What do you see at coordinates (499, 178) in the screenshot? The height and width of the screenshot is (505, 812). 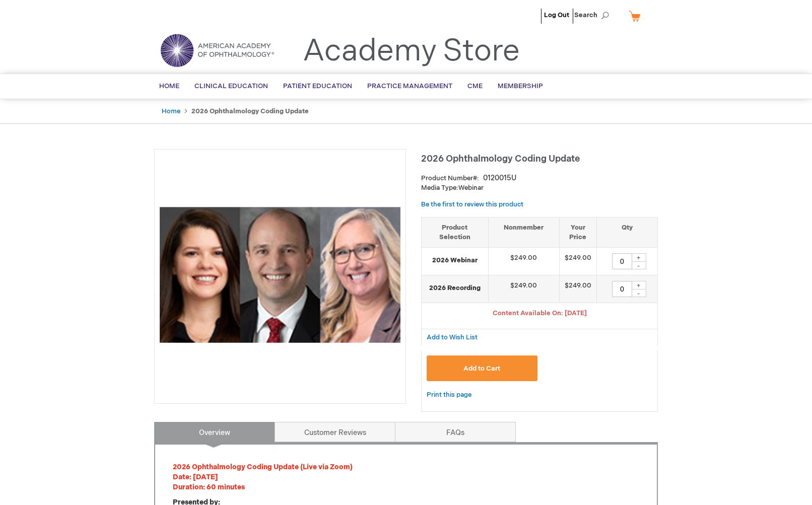 I see `div: 0120015U` at bounding box center [499, 178].